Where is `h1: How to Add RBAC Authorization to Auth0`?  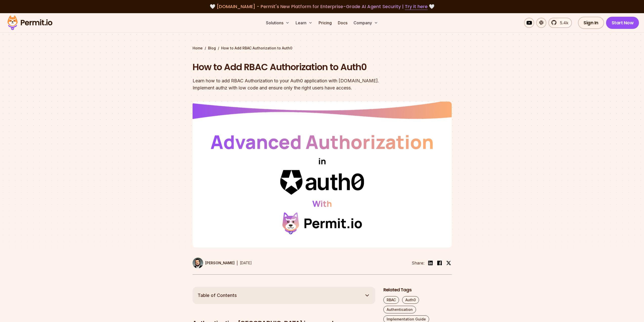
h1: How to Add RBAC Authorization to Auth0 is located at coordinates (290, 67).